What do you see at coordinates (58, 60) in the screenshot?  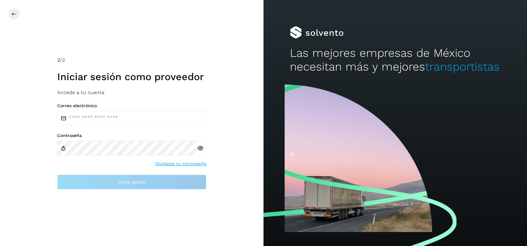 I see `span: 2` at bounding box center [58, 60].